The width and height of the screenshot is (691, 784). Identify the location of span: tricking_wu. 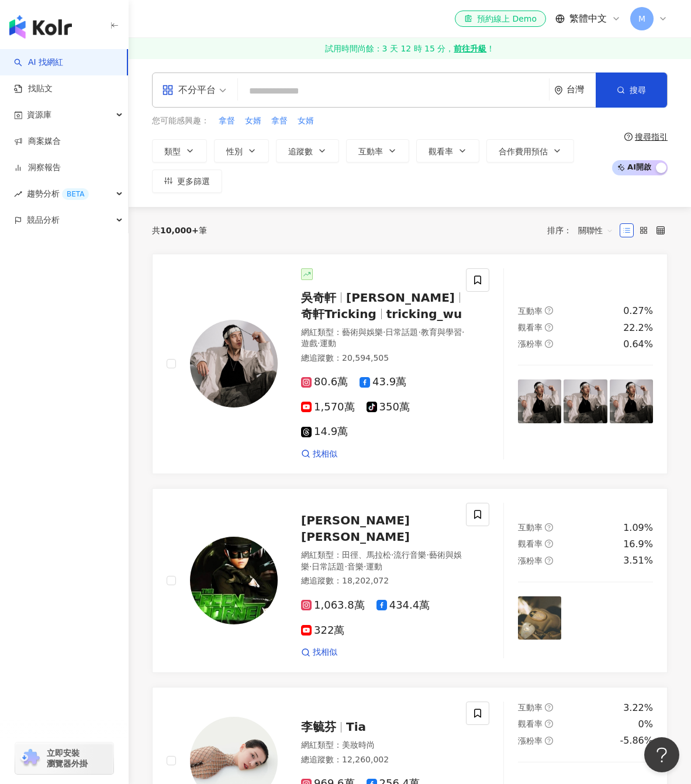
(424, 313).